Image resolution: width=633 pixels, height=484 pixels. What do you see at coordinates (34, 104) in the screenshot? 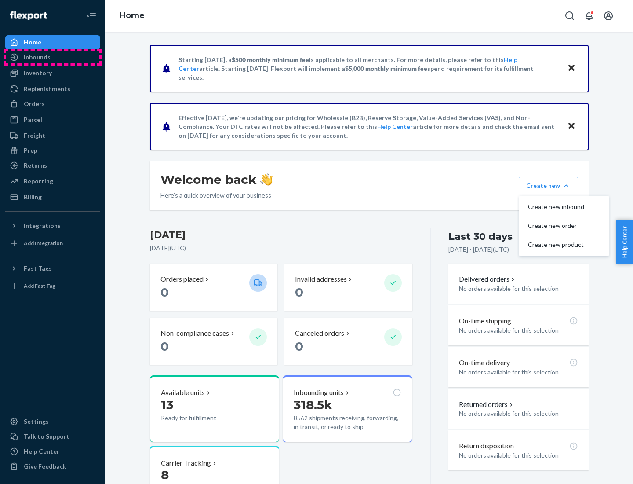
I see `div: Orders` at bounding box center [34, 104].